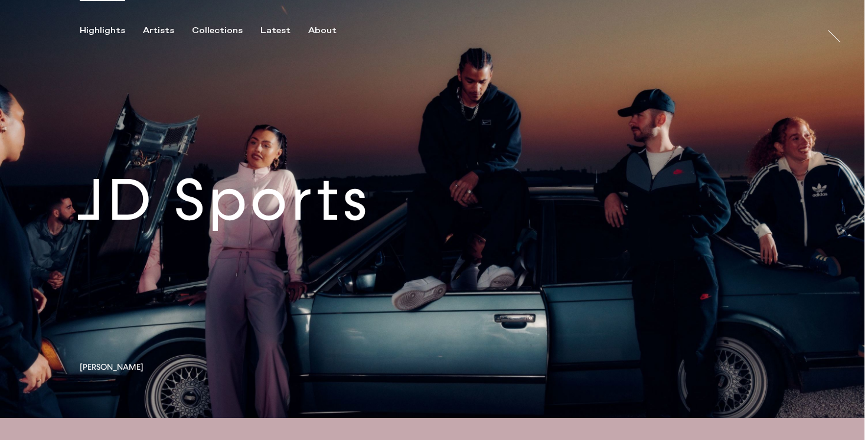 The width and height of the screenshot is (868, 440). I want to click on button: Latest, so click(284, 31).